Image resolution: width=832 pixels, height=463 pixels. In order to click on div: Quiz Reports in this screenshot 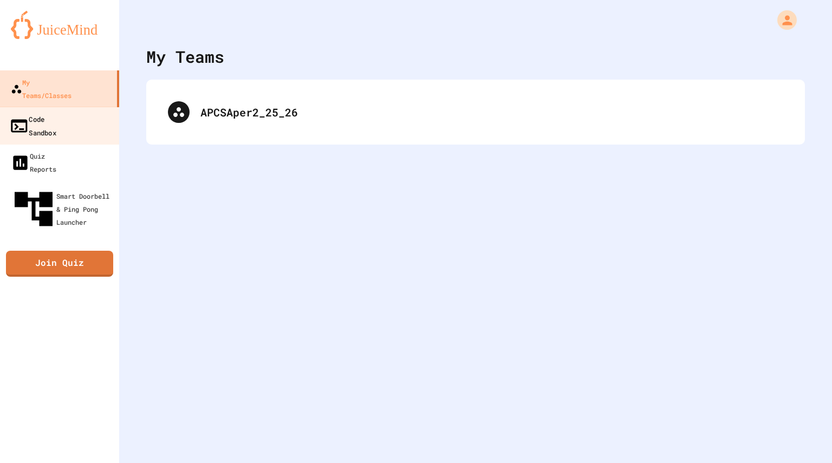, I will do `click(34, 163)`.